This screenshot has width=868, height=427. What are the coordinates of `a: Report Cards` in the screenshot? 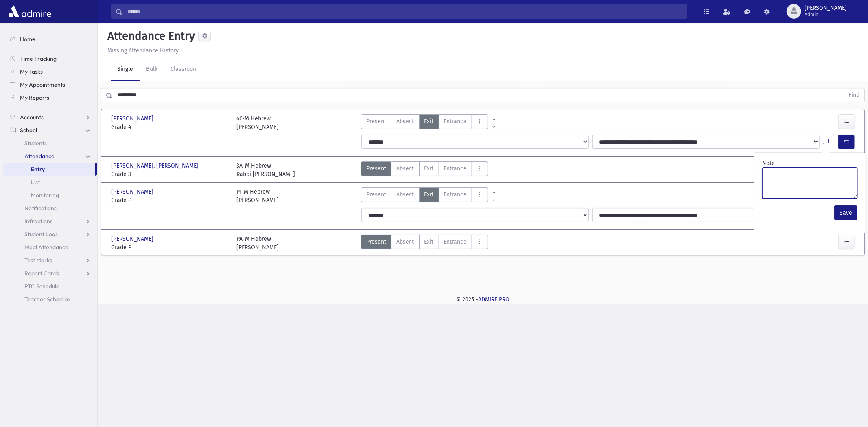 It's located at (50, 274).